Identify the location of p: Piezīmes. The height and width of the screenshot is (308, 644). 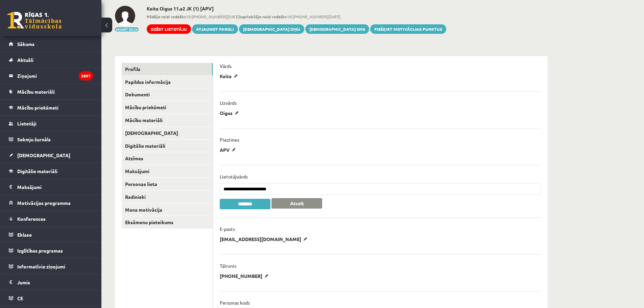
(230, 140).